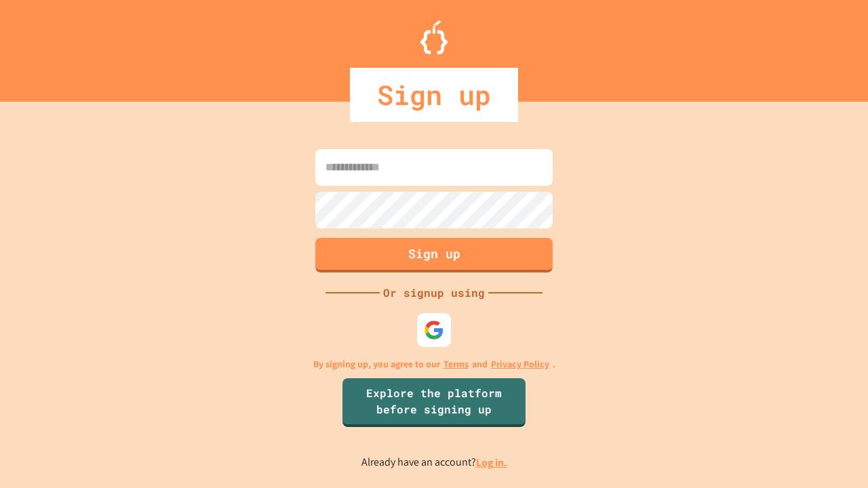  I want to click on a: Privacy Policy, so click(520, 364).